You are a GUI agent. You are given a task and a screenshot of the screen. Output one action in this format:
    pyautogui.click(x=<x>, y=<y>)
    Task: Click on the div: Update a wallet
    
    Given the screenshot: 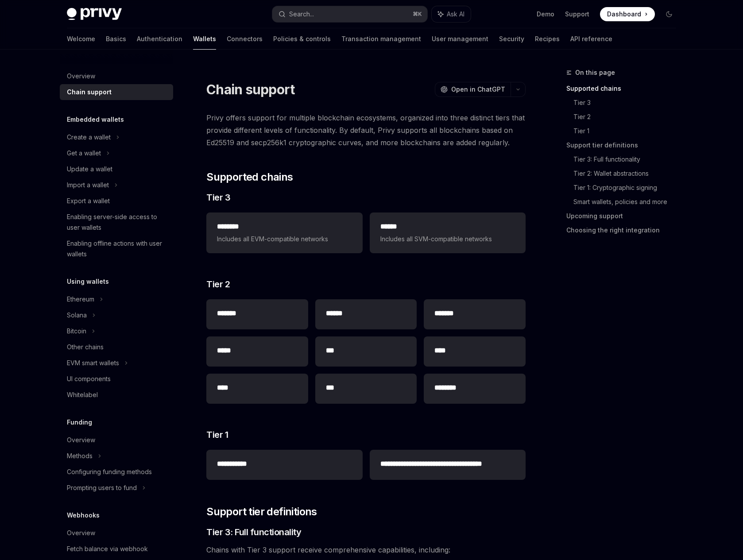 What is the action you would take?
    pyautogui.click(x=89, y=169)
    